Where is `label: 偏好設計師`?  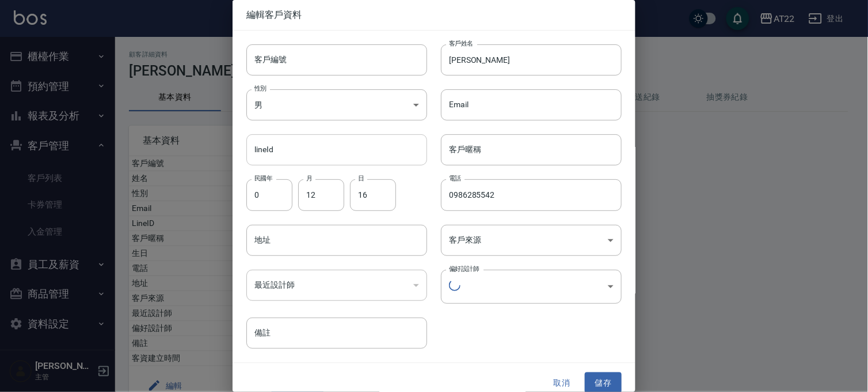
label: 偏好設計師 is located at coordinates (464, 269).